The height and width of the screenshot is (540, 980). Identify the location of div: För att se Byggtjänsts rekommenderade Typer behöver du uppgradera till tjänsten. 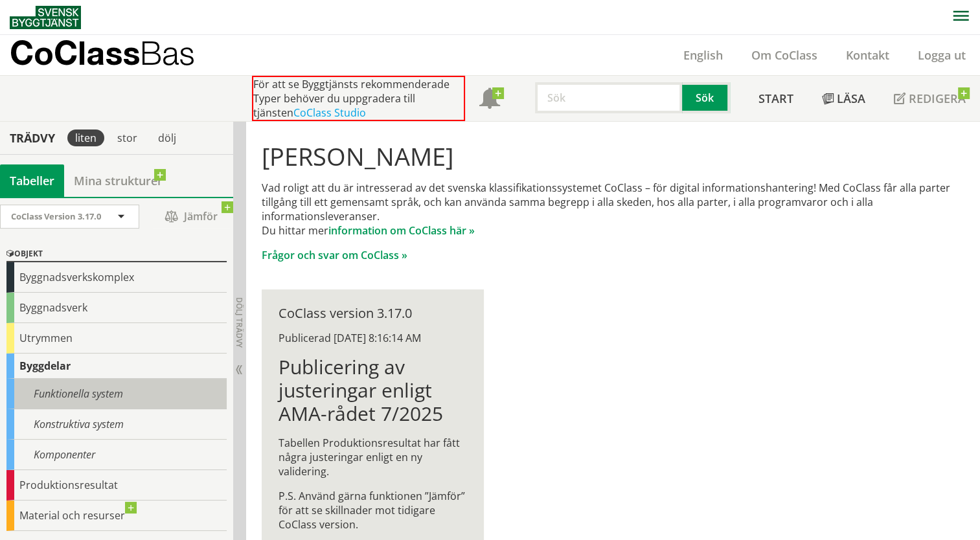
(358, 98).